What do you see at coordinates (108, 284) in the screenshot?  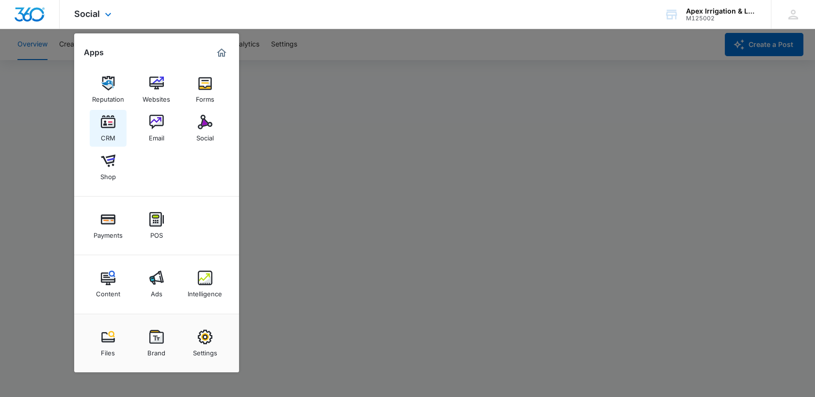 I see `a: Content` at bounding box center [108, 284].